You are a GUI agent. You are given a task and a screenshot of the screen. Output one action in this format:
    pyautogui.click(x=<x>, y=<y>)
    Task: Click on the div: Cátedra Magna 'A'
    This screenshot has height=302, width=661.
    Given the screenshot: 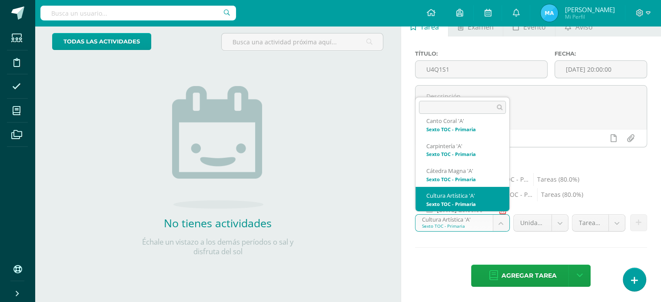 What is the action you would take?
    pyautogui.click(x=462, y=171)
    